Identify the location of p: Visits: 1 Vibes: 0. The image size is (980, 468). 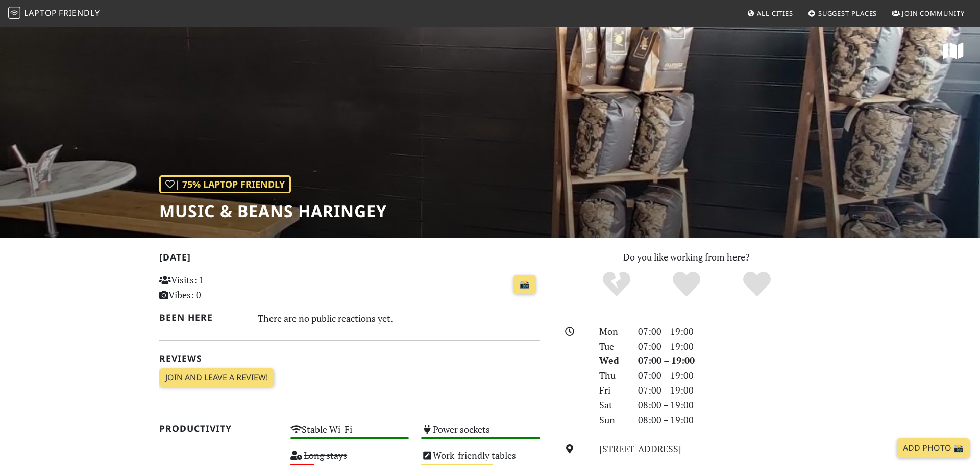
(218, 287).